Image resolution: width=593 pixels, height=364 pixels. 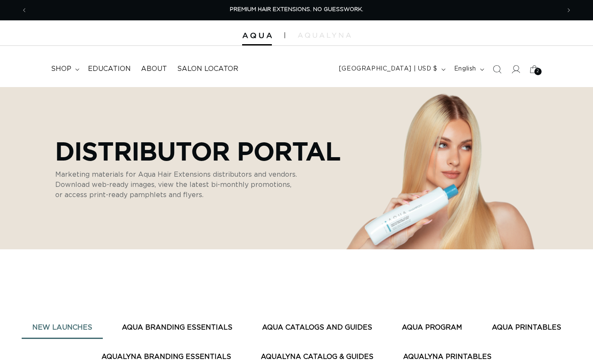 I want to click on p: Distributor Portal, so click(x=198, y=151).